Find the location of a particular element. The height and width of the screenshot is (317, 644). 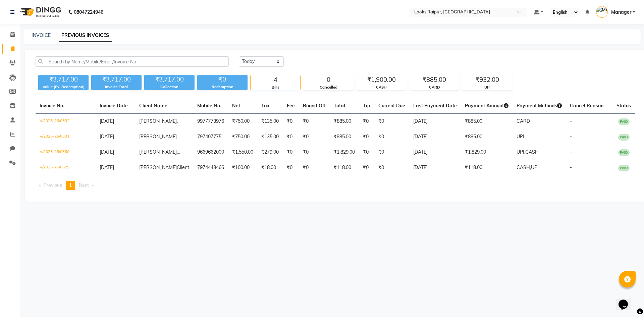

a: PREVIOUS INVOICES is located at coordinates (85, 35).